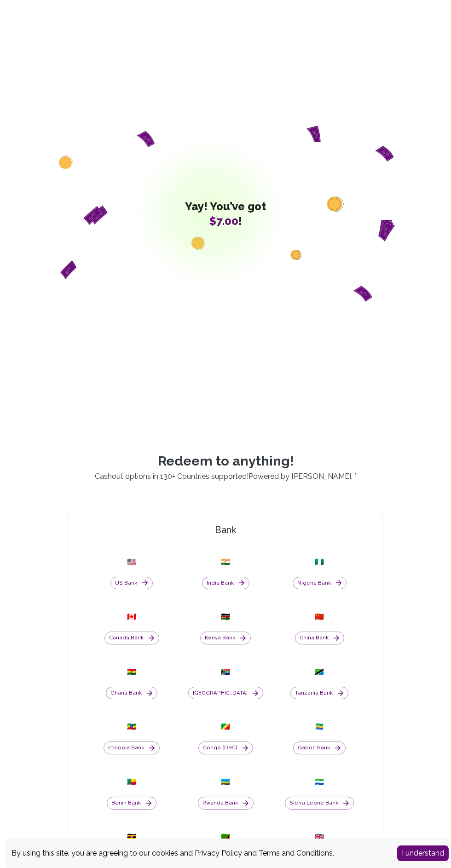  Describe the element at coordinates (131, 638) in the screenshot. I see `button: Canada Bank` at that location.